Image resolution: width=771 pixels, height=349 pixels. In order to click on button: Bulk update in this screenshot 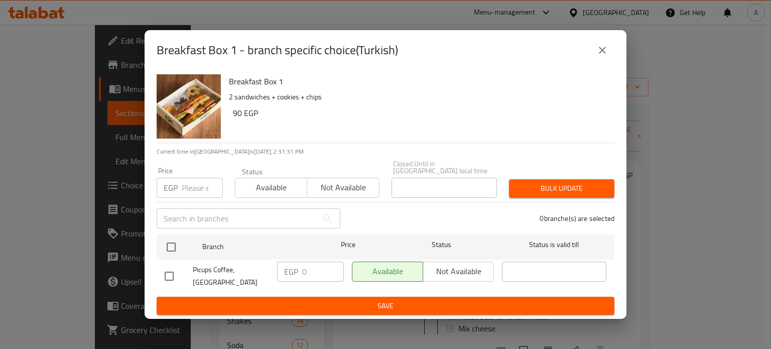, I will do `click(561, 188)`.